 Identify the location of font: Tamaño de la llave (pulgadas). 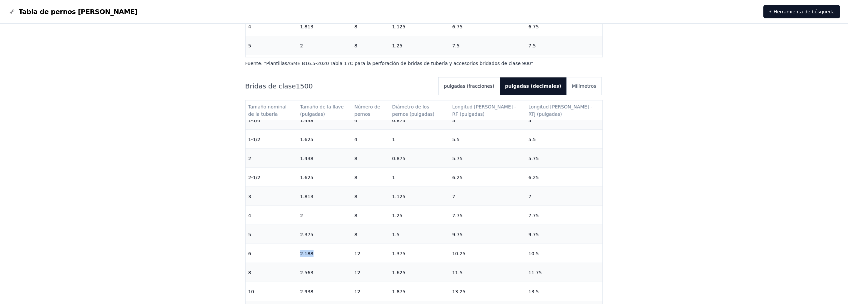
(323, 110).